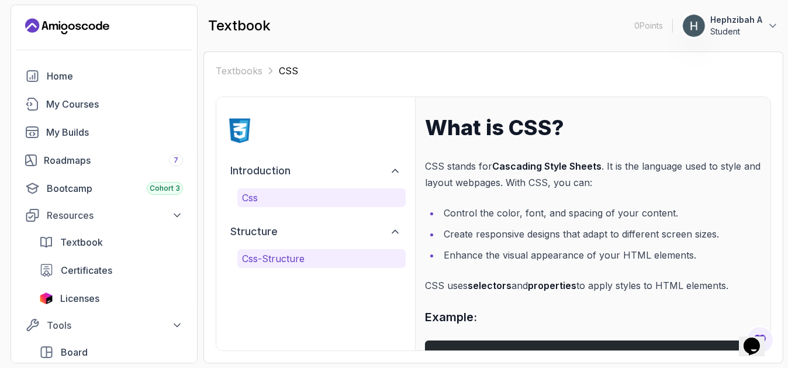 This screenshot has height=368, width=788. What do you see at coordinates (322, 198) in the screenshot?
I see `p: css` at bounding box center [322, 198].